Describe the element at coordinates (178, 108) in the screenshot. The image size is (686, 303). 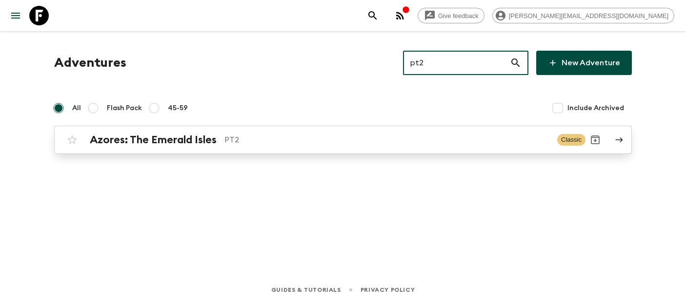
I see `span: 45-59` at that location.